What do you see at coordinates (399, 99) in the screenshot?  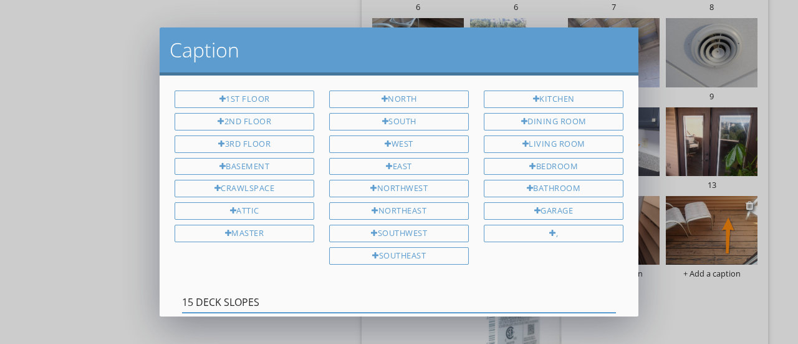 I see `div: North` at bounding box center [399, 99].